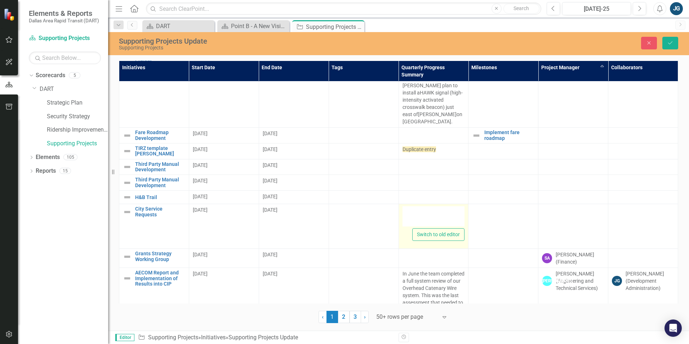  I want to click on a: Security Strategy, so click(77, 116).